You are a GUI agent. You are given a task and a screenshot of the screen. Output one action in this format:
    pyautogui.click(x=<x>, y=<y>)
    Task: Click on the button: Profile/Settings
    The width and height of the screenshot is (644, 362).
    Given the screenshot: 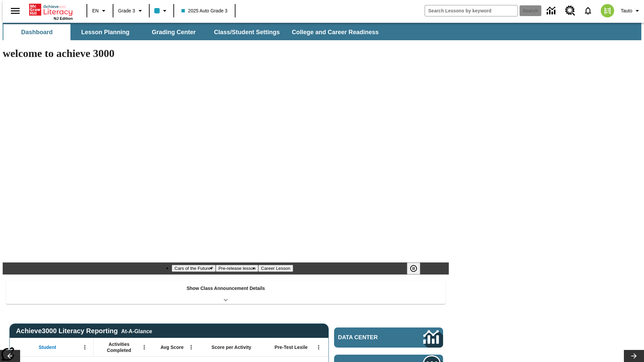 What is the action you would take?
    pyautogui.click(x=631, y=11)
    